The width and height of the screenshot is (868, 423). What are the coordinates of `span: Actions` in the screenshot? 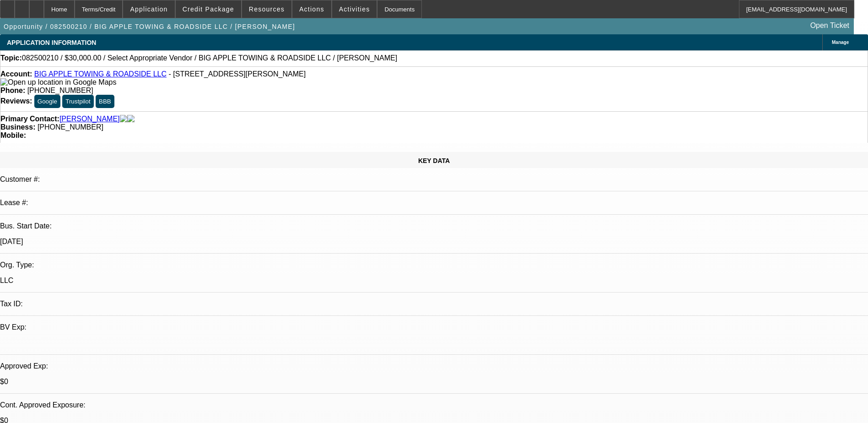 It's located at (311, 9).